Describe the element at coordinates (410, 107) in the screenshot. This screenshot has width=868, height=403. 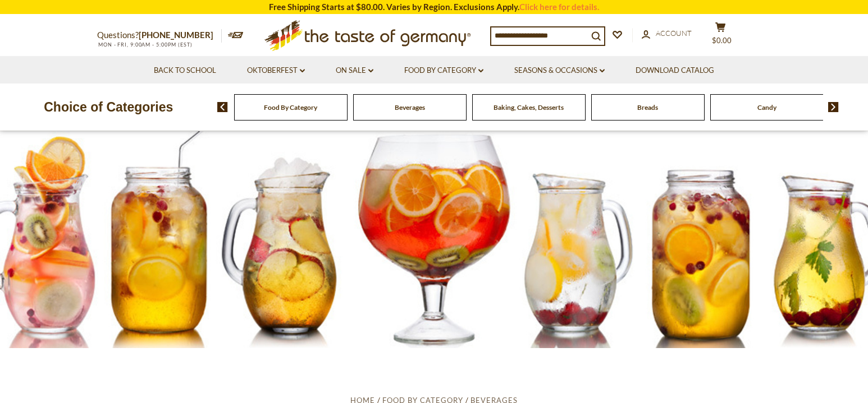
I see `span: Beverages` at that location.